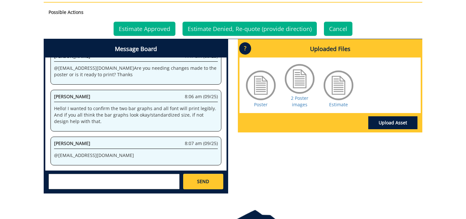 The image size is (466, 219). I want to click on span: 8:07 am (09/25), so click(201, 144).